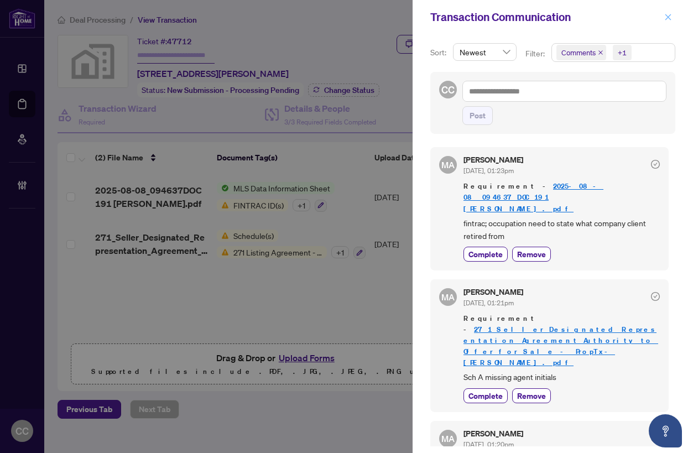 This screenshot has width=693, height=453. What do you see at coordinates (545, 17) in the screenshot?
I see `div: Transaction Communication` at bounding box center [545, 17].